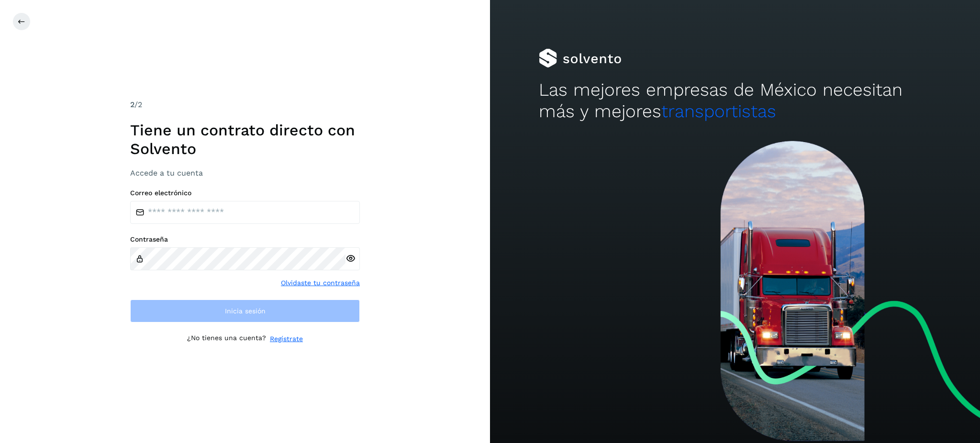 The width and height of the screenshot is (980, 443). Describe the element at coordinates (245, 311) in the screenshot. I see `button: Inicia sesión` at that location.